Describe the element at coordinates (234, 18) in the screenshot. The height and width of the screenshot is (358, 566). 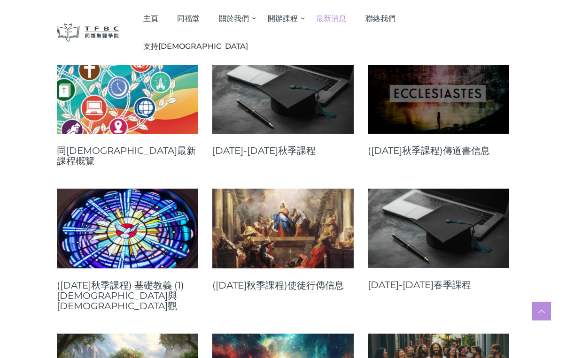
I see `a: 關於我們` at that location.